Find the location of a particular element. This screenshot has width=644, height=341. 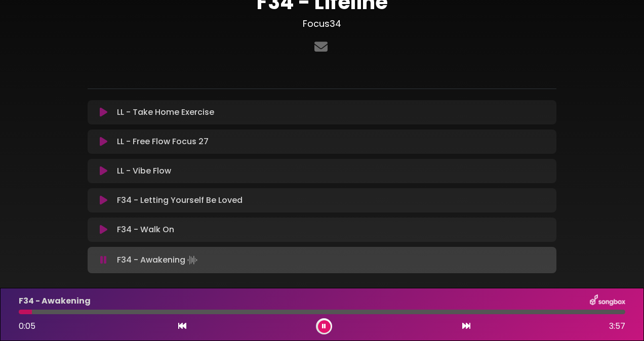

p: LL - Vibe Flow is located at coordinates (144, 171).